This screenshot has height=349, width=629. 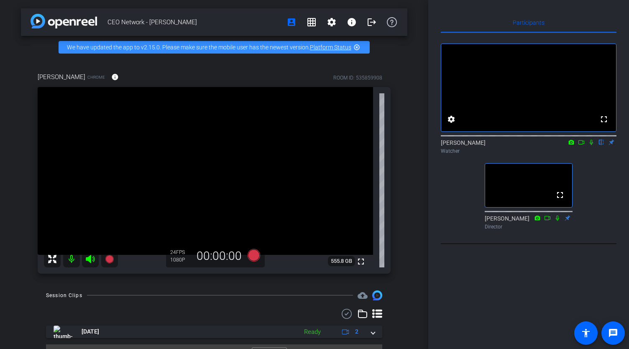 What do you see at coordinates (341, 261) in the screenshot?
I see `span: 555.8 GB` at bounding box center [341, 261].